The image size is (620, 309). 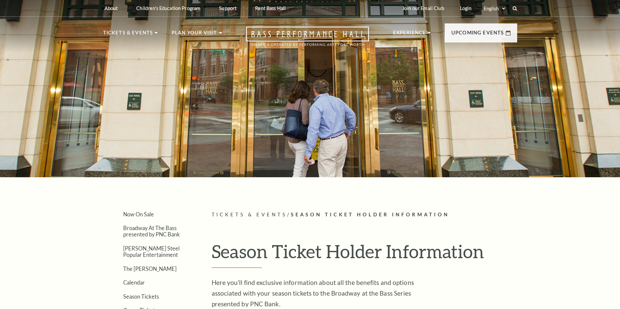 What do you see at coordinates (370, 214) in the screenshot?
I see `span: Season Ticket Holder Information` at bounding box center [370, 214].